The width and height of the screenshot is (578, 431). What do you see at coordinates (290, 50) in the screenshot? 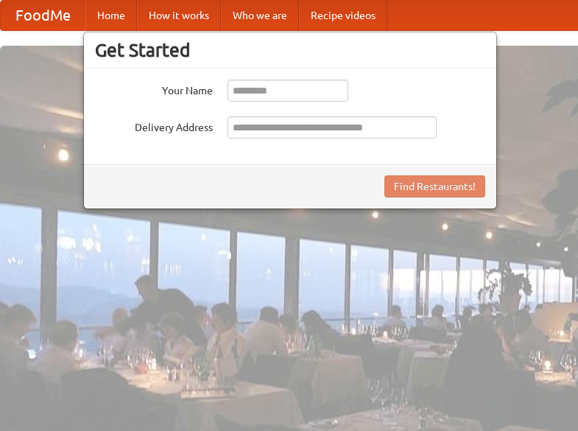
I see `h3: Get Started` at bounding box center [290, 50].